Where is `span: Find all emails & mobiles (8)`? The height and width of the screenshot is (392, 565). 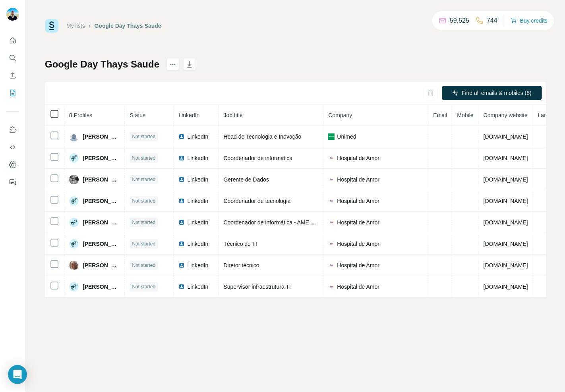
span: Find all emails & mobiles (8) is located at coordinates (497, 93).